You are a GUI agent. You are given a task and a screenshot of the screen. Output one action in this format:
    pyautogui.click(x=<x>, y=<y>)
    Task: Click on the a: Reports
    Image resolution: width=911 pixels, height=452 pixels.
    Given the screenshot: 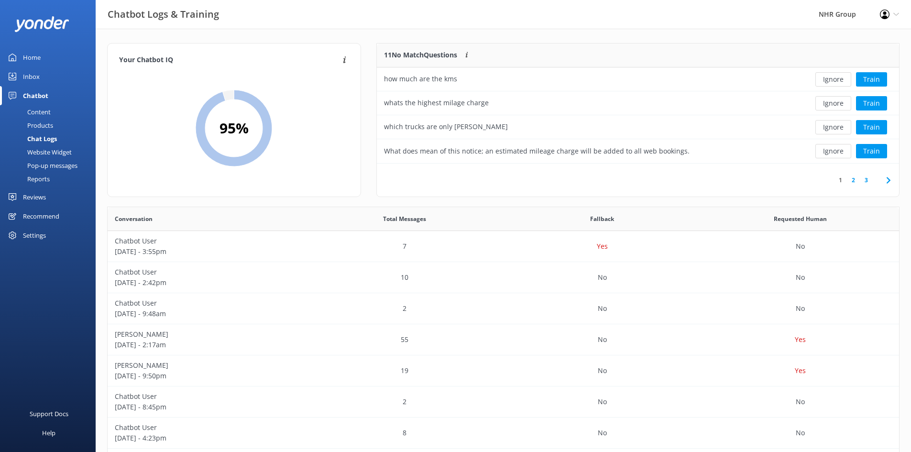 What is the action you would take?
    pyautogui.click(x=51, y=179)
    